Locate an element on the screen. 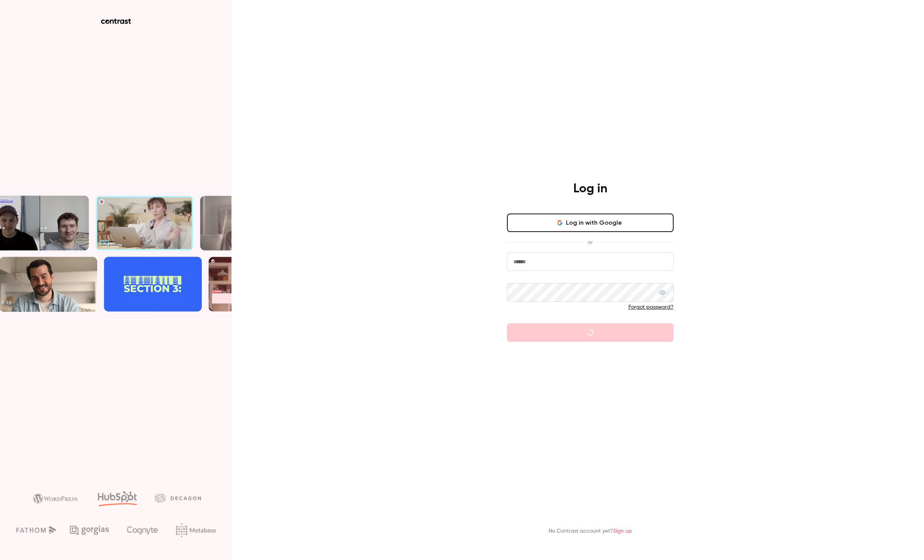 This screenshot has width=924, height=560. h4: Log in is located at coordinates (590, 189).